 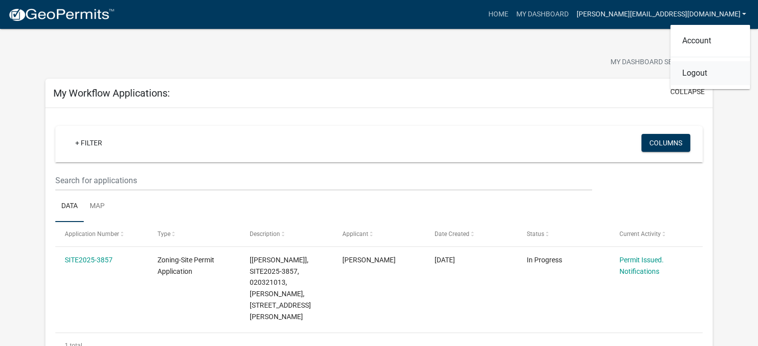 What do you see at coordinates (687, 92) in the screenshot?
I see `button: collapse` at bounding box center [687, 92].